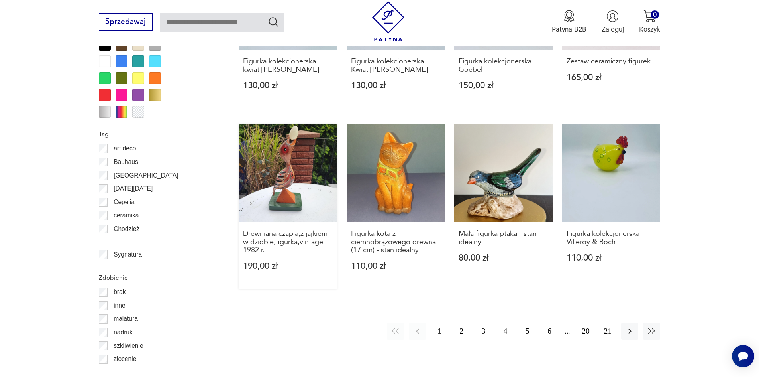  I want to click on button: 6, so click(549, 331).